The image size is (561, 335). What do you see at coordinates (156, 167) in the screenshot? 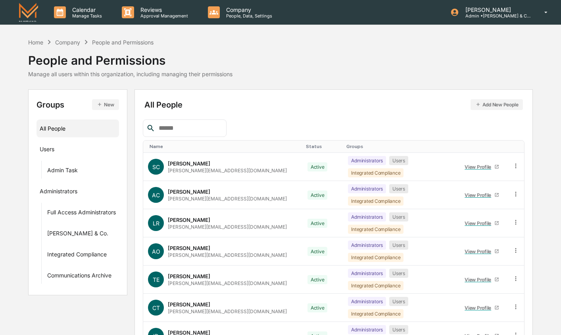
I see `span: SC` at bounding box center [156, 167].